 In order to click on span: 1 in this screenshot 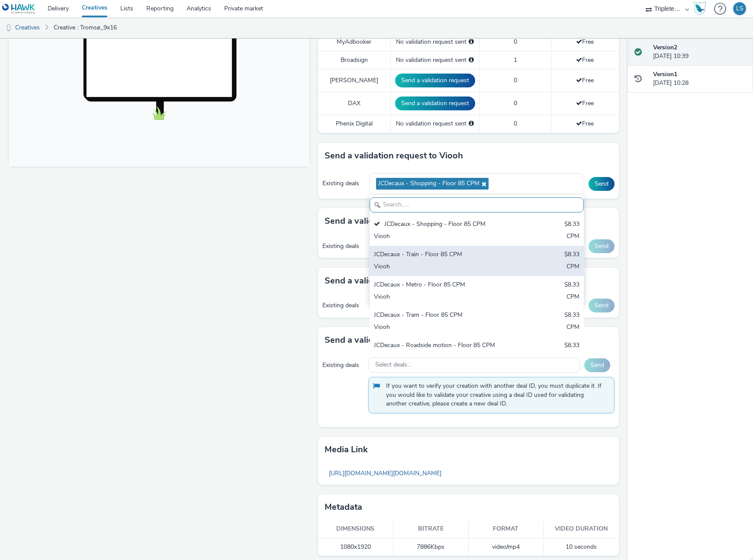, I will do `click(515, 60)`.